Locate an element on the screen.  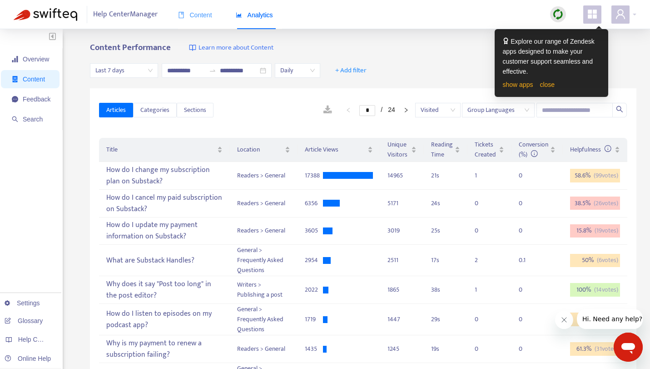
a: Settings is located at coordinates (22, 303).